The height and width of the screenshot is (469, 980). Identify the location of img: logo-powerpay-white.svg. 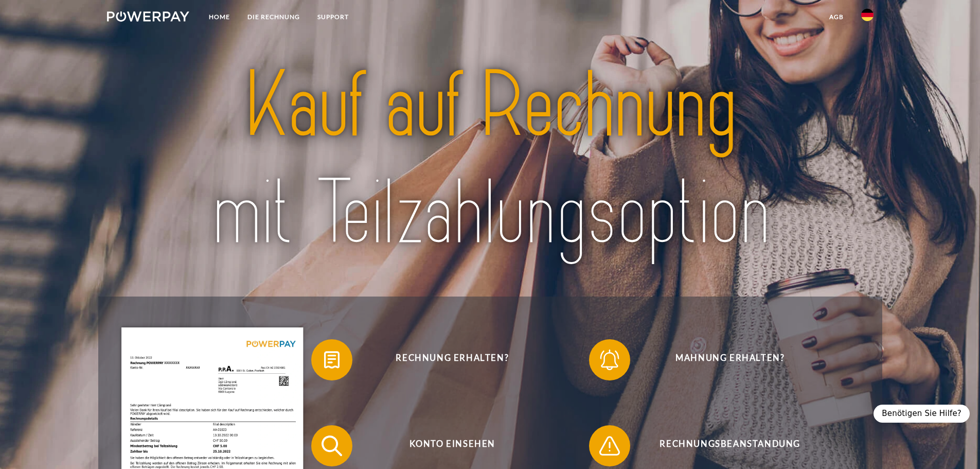
(148, 17).